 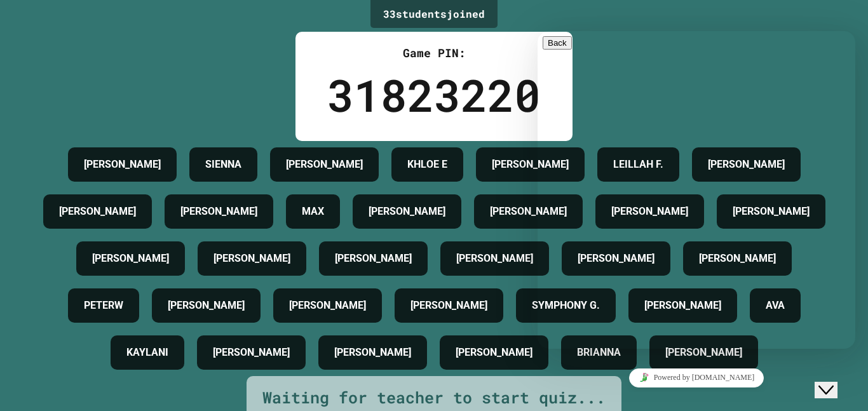 What do you see at coordinates (434, 397) in the screenshot?
I see `div: Waiting for teacher to start quiz...` at bounding box center [434, 397].